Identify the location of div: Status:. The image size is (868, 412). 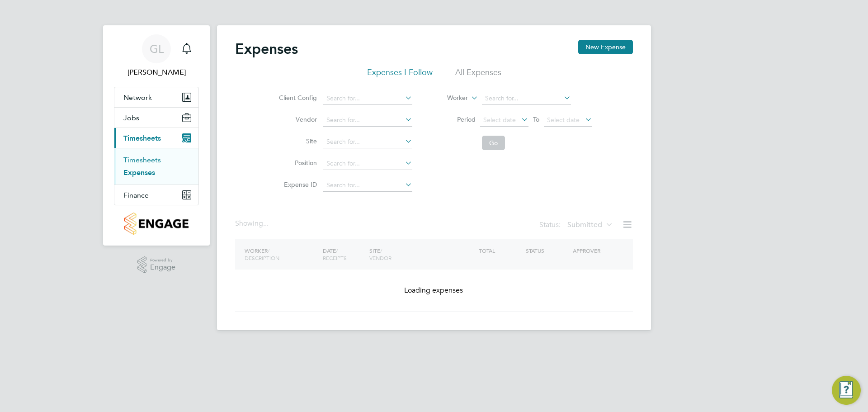
(577, 225).